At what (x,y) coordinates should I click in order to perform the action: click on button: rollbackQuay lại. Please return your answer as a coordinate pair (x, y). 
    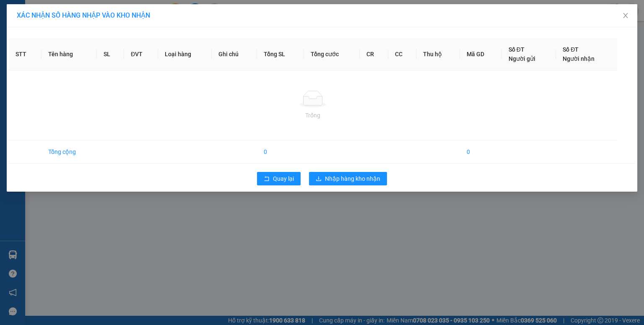
    Looking at the image, I should click on (279, 179).